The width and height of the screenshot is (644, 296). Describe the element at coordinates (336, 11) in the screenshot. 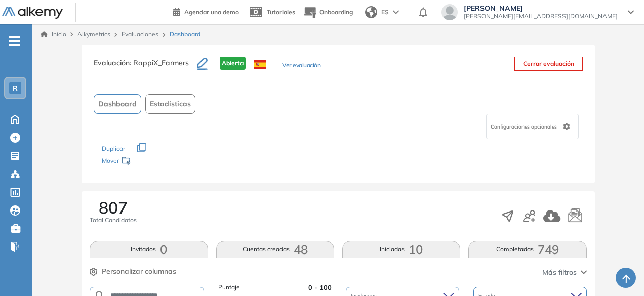

I see `span: Onboarding` at that location.